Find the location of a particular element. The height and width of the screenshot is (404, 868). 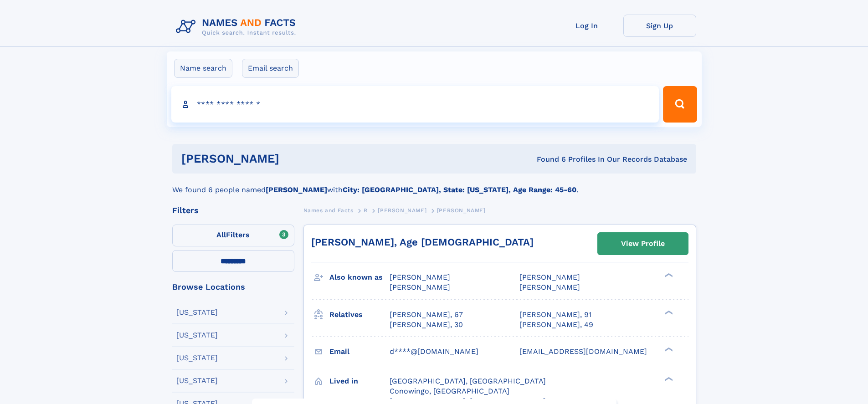

div: Filters is located at coordinates (233, 210).